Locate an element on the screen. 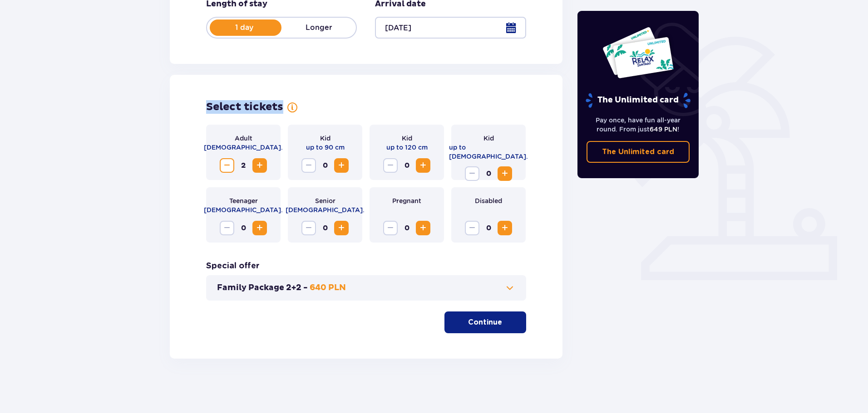  p: up to 120 cm is located at coordinates (407, 147).